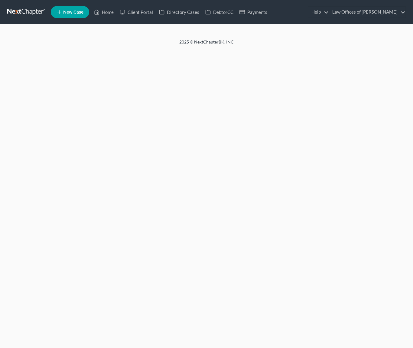  What do you see at coordinates (254, 12) in the screenshot?
I see `a: Payments` at bounding box center [254, 12].